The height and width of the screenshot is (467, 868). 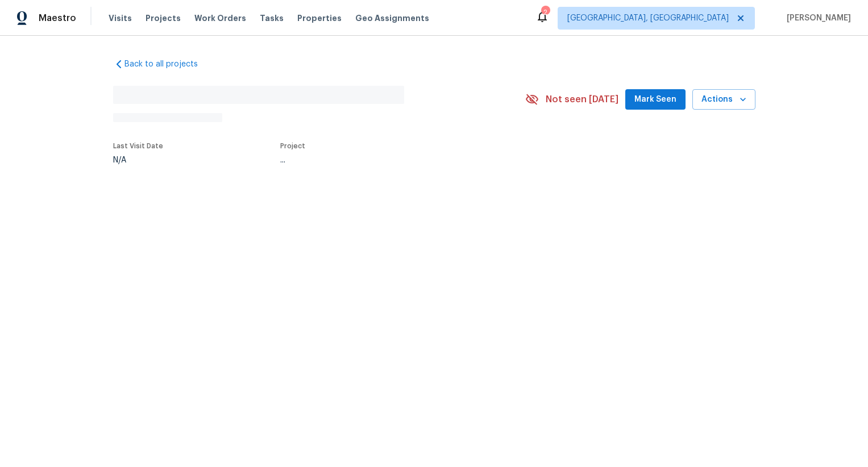 I want to click on button: Actions, so click(x=724, y=100).